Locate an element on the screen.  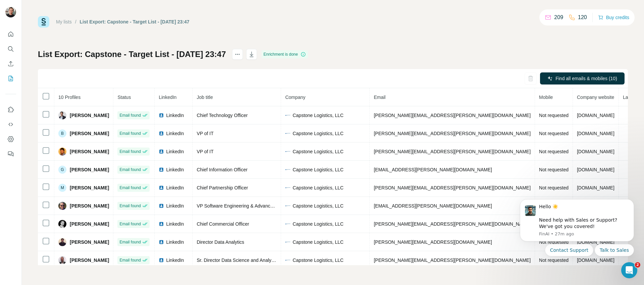
img: Surfe Logo is located at coordinates (44, 22).